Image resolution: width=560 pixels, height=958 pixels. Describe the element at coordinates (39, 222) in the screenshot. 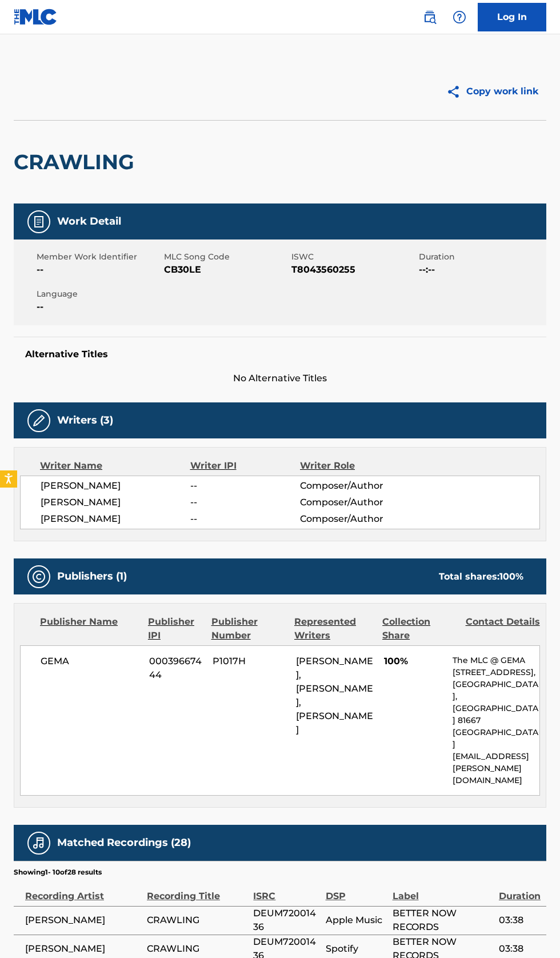

I see `img: Work Detail` at that location.